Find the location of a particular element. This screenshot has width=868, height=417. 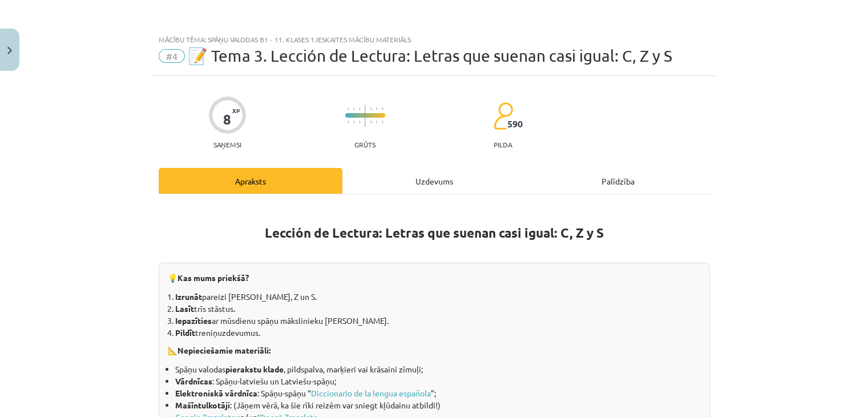

b: Pildīt is located at coordinates (185, 333).